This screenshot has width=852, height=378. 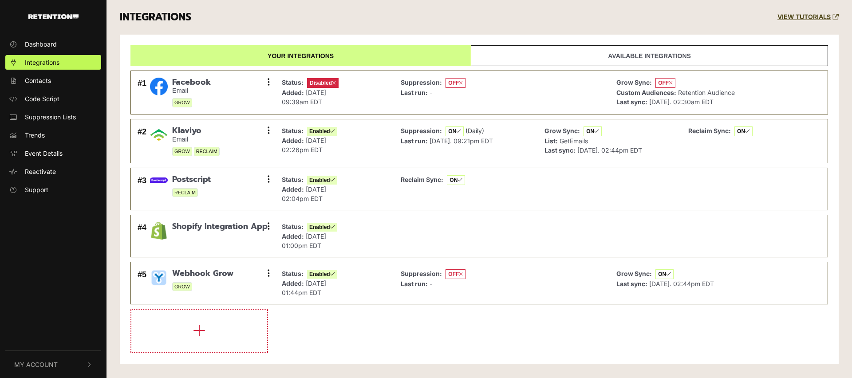 I want to click on span: Shopify Integration App, so click(x=220, y=227).